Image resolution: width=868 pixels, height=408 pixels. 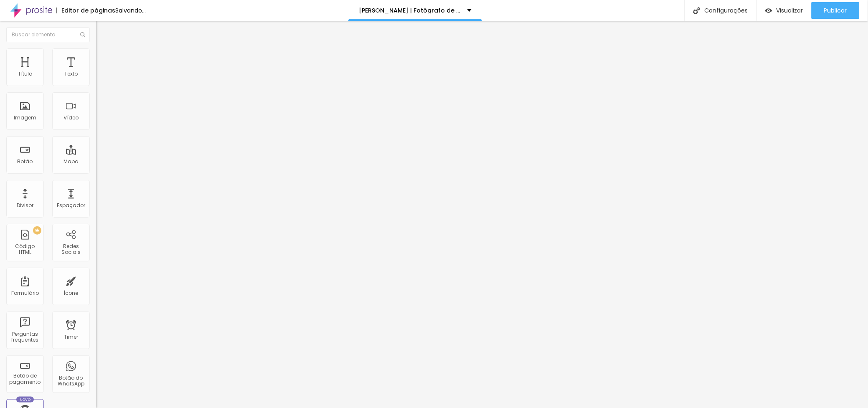 I want to click on div: Mapa, so click(x=71, y=162).